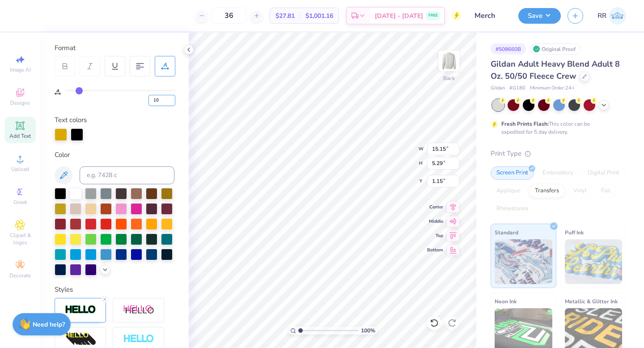 The height and width of the screenshot is (348, 644). What do you see at coordinates (606, 191) in the screenshot?
I see `div: Foil` at bounding box center [606, 191].